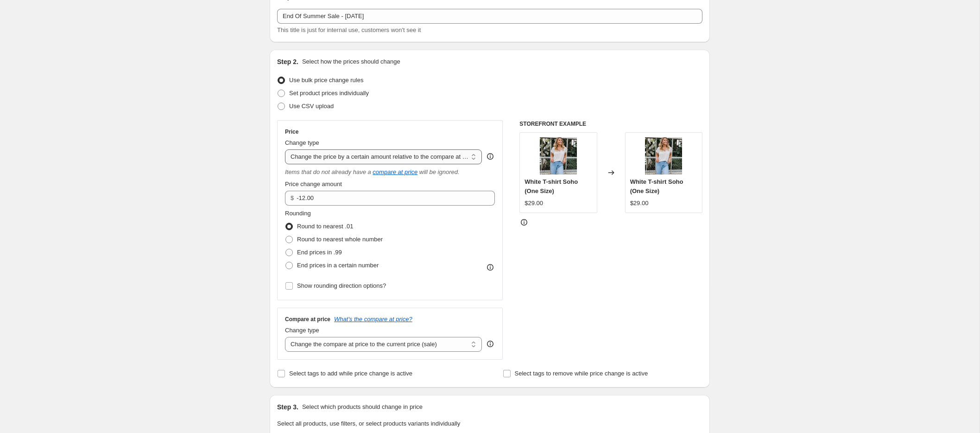  Describe the element at coordinates (314, 184) in the screenshot. I see `span: Price change amount` at that location.